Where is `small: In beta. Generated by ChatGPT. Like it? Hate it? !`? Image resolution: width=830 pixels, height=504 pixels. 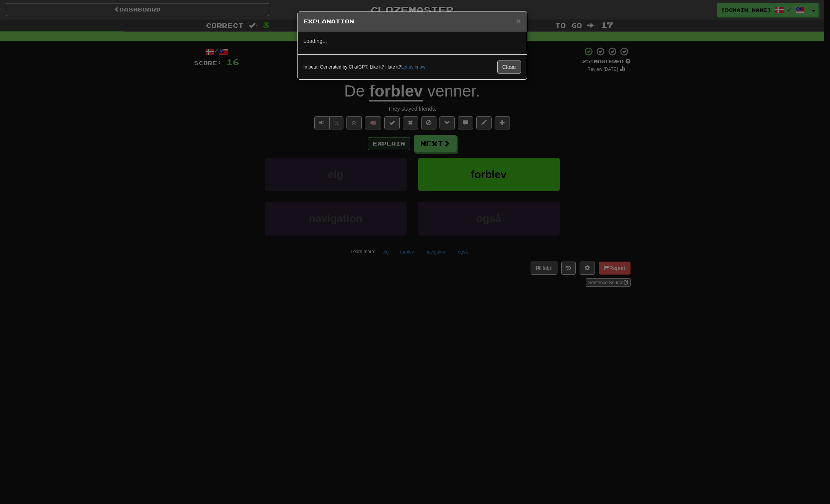
small: In beta. Generated by ChatGPT. Like it? Hate it? ! is located at coordinates (365, 67).